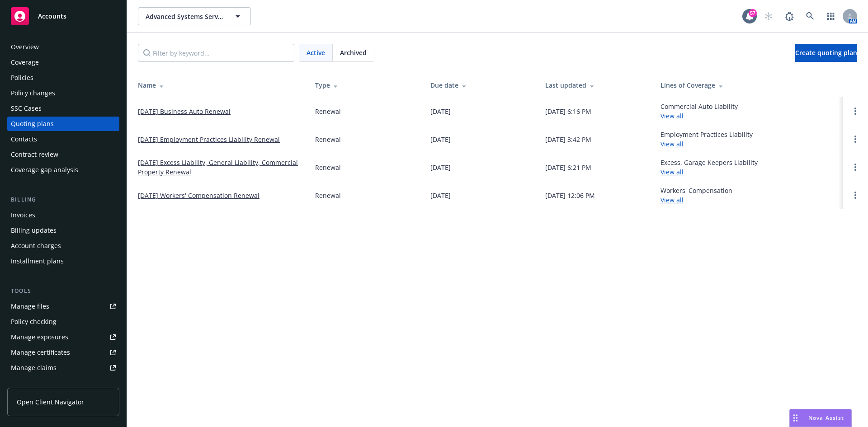  I want to click on div: Due date, so click(481, 85).